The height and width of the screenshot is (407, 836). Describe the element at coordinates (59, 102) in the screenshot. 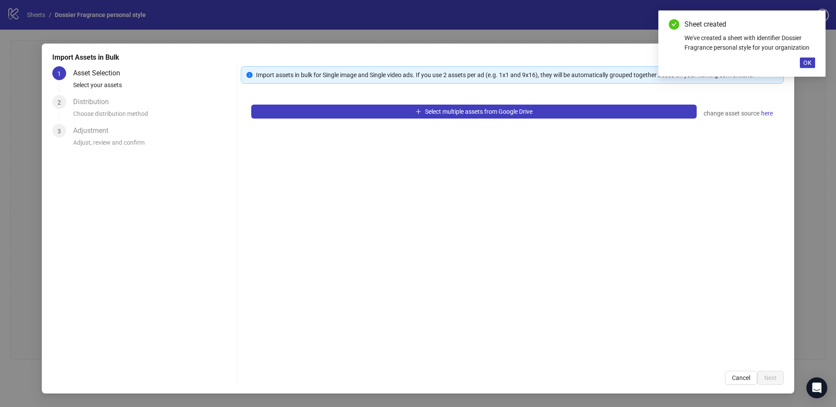

I see `span: 2` at that location.